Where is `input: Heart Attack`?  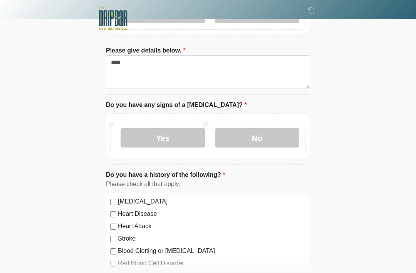
input: Heart Attack is located at coordinates (113, 226).